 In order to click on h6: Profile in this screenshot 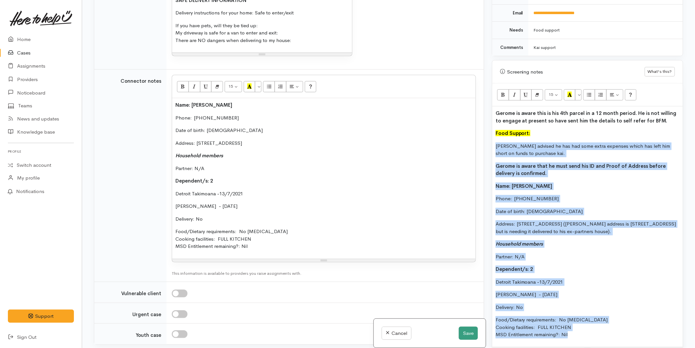, I will do `click(41, 151)`.